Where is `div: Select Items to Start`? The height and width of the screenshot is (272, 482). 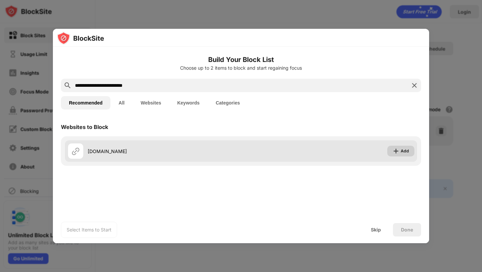 div: Select Items to Start is located at coordinates (89, 230).